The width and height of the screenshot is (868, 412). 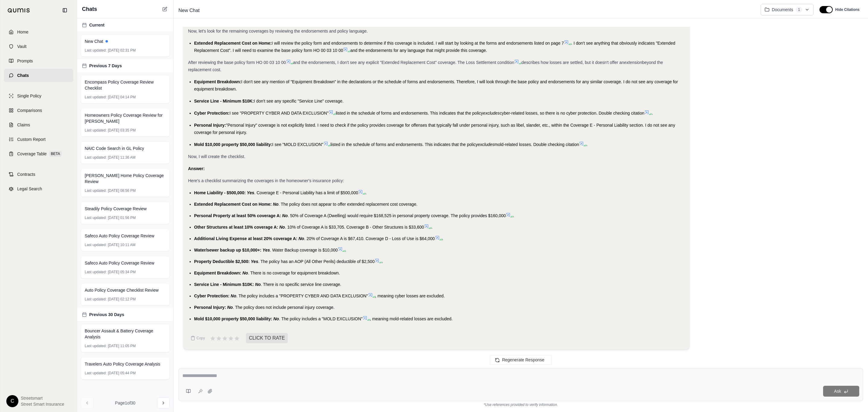 I want to click on span: Home, so click(x=22, y=32).